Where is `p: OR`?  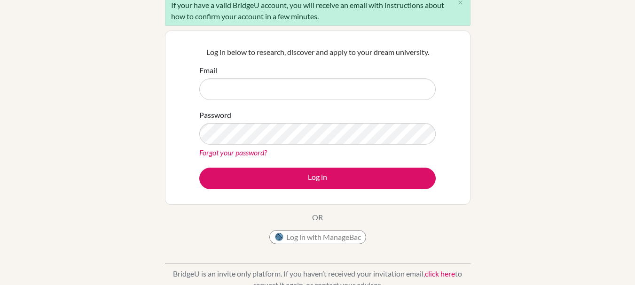 p: OR is located at coordinates (317, 217).